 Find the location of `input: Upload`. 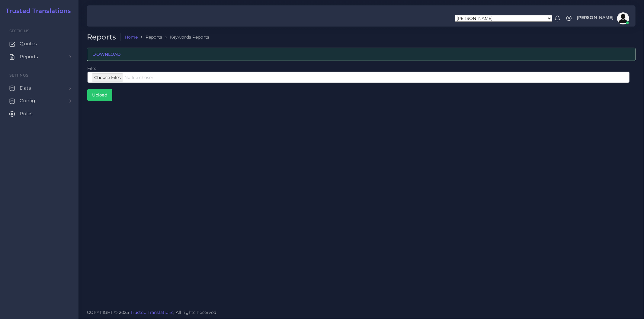

input: Upload is located at coordinates (100, 95).